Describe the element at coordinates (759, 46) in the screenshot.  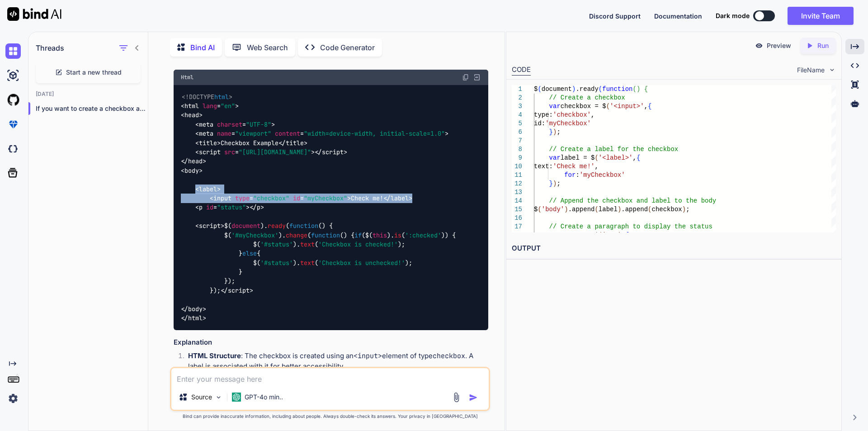
I see `img: preview` at that location.